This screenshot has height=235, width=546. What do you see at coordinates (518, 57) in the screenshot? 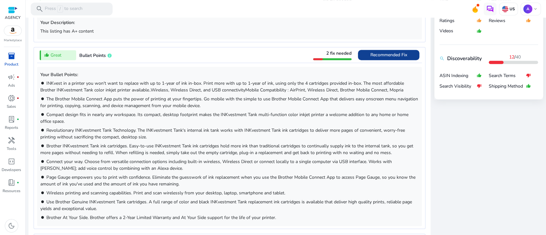
I see `span: 40` at bounding box center [518, 57].